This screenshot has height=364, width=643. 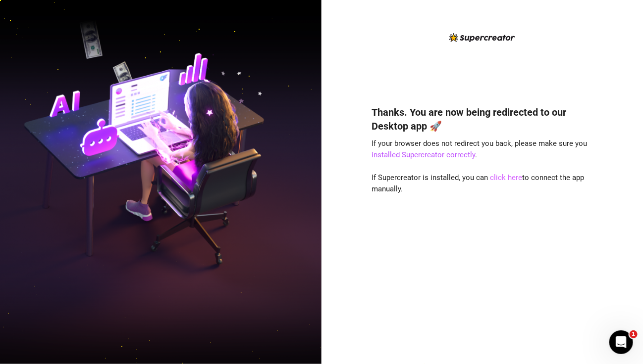 I want to click on a: click here, so click(x=506, y=178).